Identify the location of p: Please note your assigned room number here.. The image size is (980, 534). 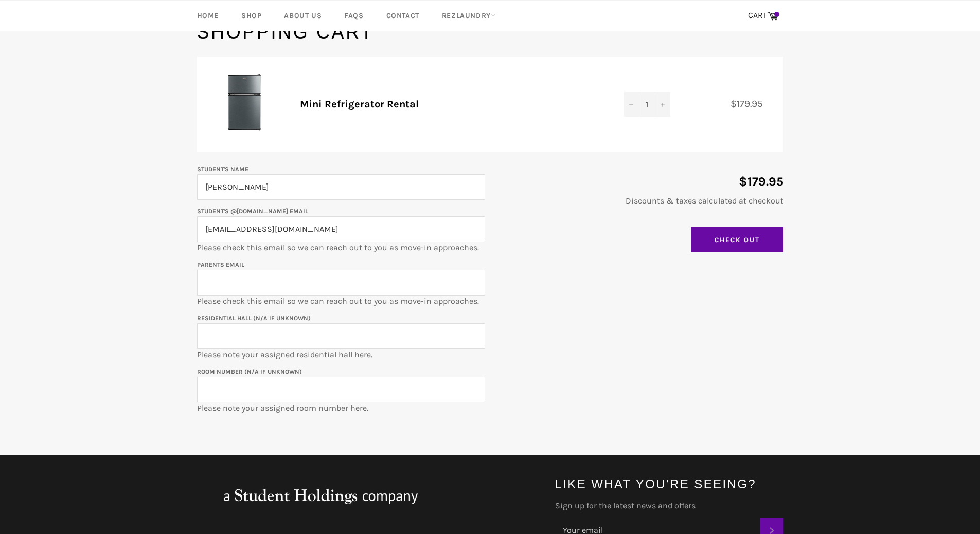
(341, 390).